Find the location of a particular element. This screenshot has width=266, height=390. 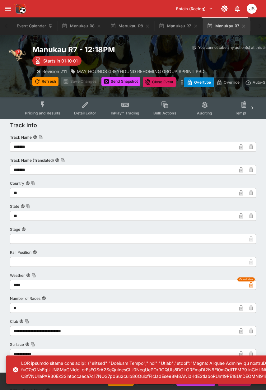

span: Bulk Actions is located at coordinates (165, 113).